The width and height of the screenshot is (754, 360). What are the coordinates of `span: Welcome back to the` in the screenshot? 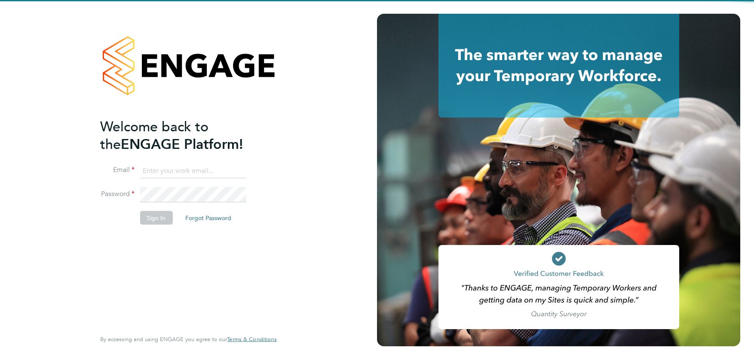 It's located at (154, 135).